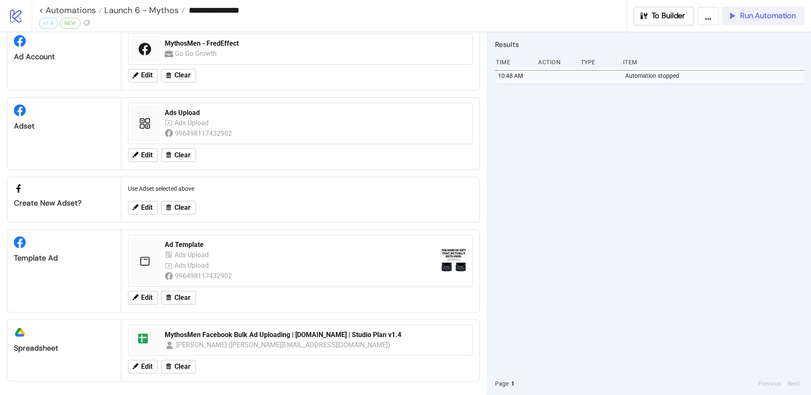  What do you see at coordinates (144, 10) in the screenshot?
I see `a: Launch 6 - Mythos` at bounding box center [144, 10].